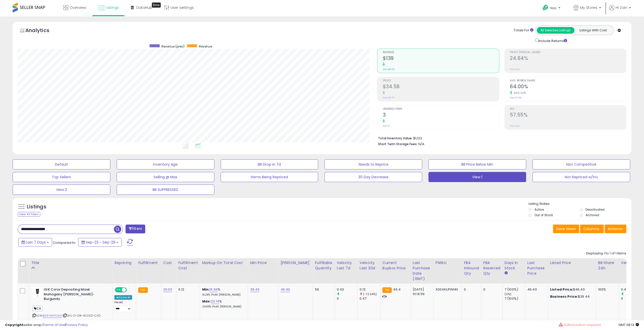  I want to click on h2: 3, so click(441, 115).